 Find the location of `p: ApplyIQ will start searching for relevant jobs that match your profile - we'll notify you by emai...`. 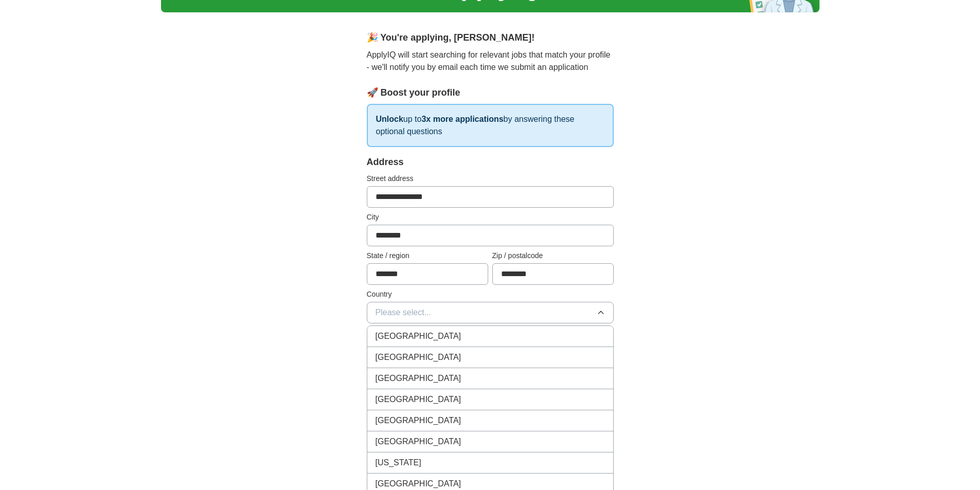

p: ApplyIQ will start searching for relevant jobs that match your profile - we'll notify you by emai... is located at coordinates (490, 61).